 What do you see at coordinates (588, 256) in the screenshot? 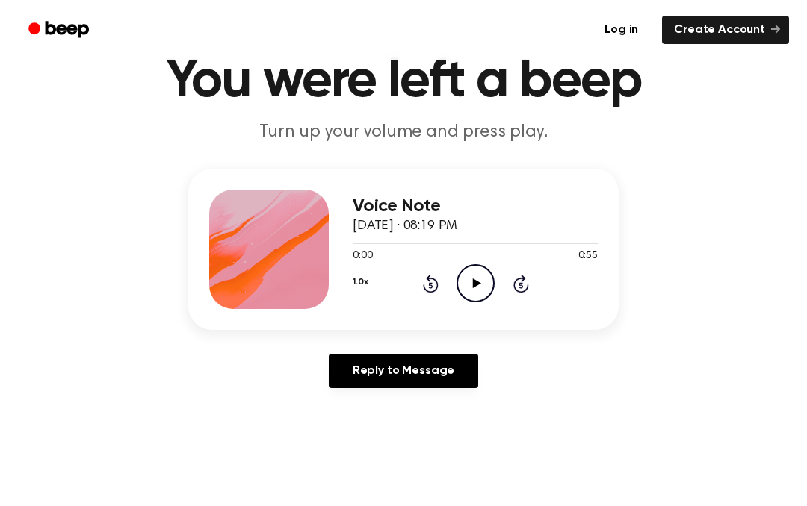
I see `span: 0:55` at bounding box center [588, 256].